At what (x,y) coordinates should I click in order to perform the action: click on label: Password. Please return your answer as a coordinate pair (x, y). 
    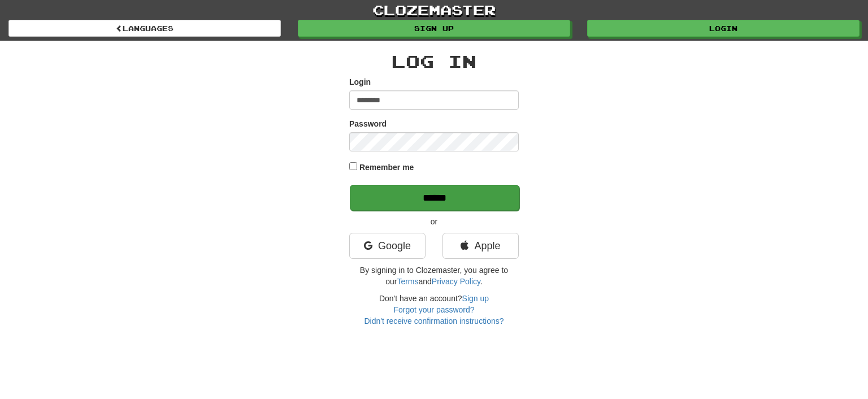
    Looking at the image, I should click on (368, 123).